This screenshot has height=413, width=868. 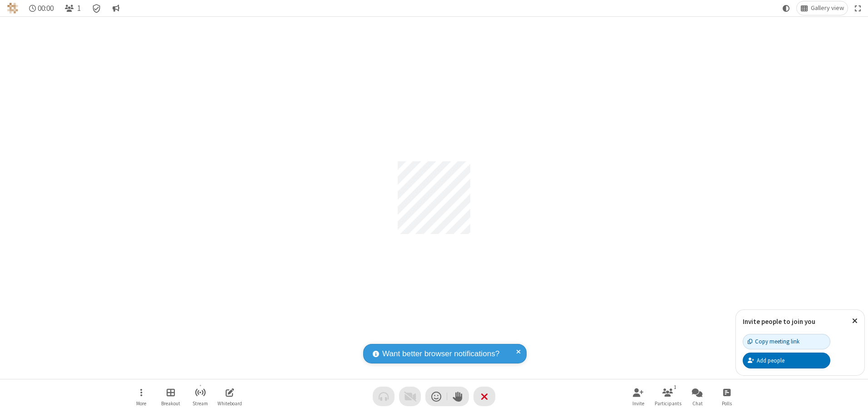 What do you see at coordinates (638, 396) in the screenshot?
I see `button: Invite participants (Alt+I)` at bounding box center [638, 396].